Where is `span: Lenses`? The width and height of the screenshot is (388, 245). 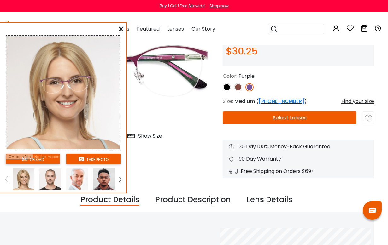 span: Lenses is located at coordinates (175, 29).